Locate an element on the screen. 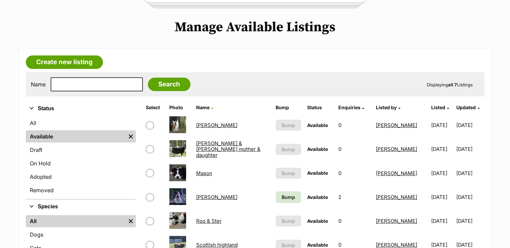 The height and width of the screenshot is (248, 510). div: Status is located at coordinates (81, 157).